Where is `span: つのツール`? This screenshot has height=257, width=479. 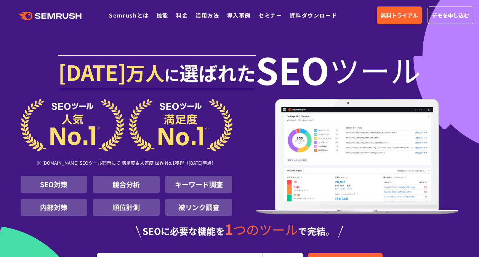 span: つのツール is located at coordinates (266, 229).